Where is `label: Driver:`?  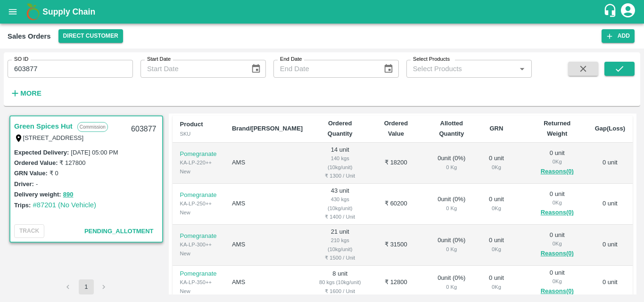
label: Driver: is located at coordinates (24, 184).